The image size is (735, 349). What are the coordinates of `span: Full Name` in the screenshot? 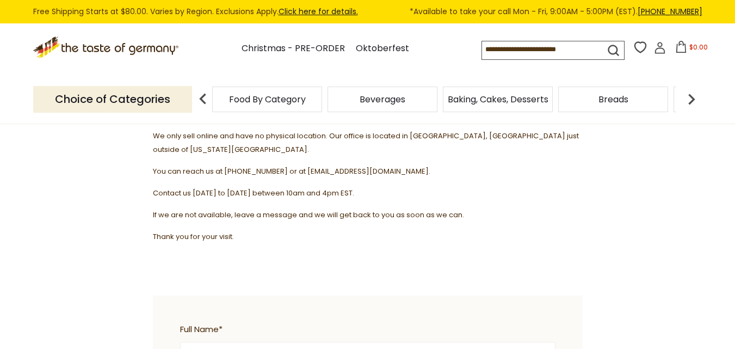 It's located at (365, 329).